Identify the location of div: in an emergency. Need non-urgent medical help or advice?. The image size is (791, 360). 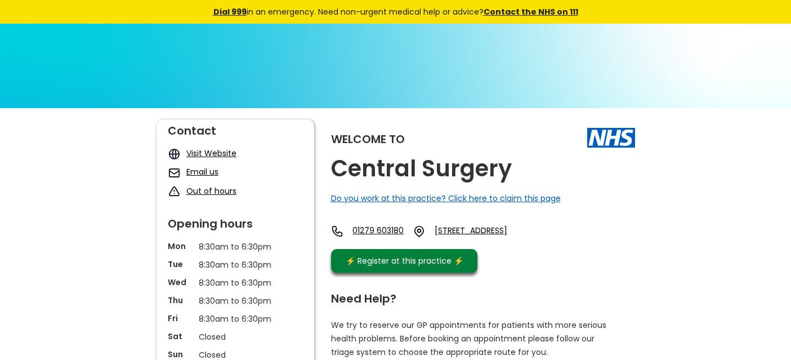
(396, 12).